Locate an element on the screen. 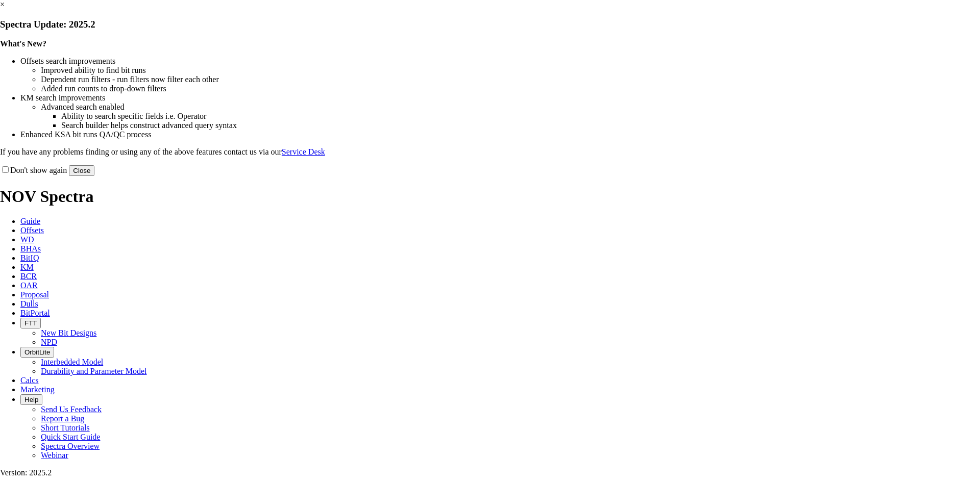 Image resolution: width=980 pixels, height=482 pixels. a: NPD is located at coordinates (49, 342).